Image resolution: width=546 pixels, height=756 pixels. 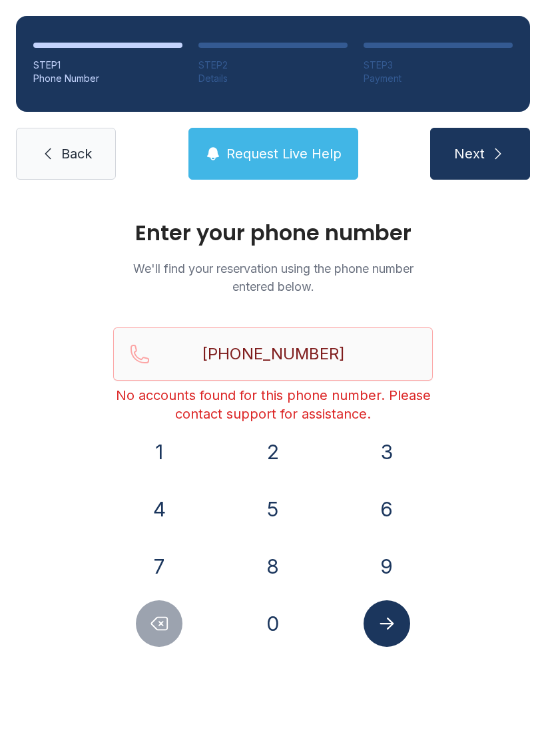 What do you see at coordinates (387, 567) in the screenshot?
I see `button: 9` at bounding box center [387, 567].